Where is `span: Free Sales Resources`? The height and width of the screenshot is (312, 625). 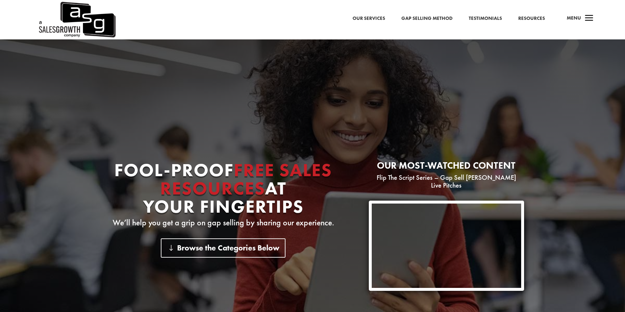
span: Free Sales Resources is located at coordinates (246, 179).